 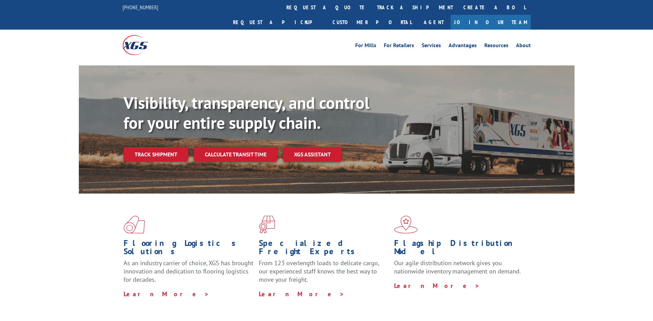 I want to click on a: Advantages, so click(x=463, y=46).